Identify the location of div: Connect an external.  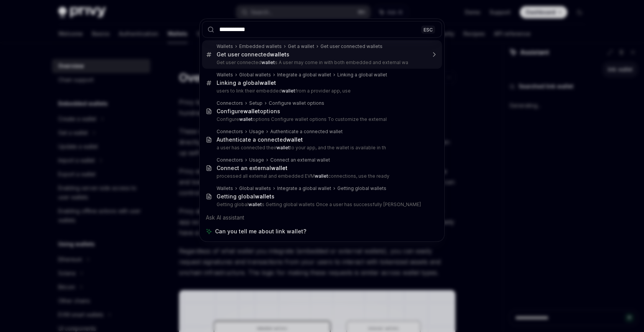
(252, 168).